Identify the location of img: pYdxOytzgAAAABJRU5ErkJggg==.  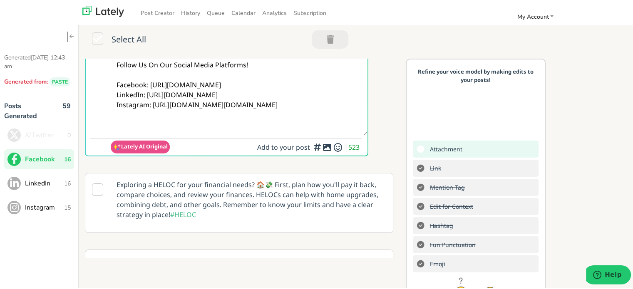
(117, 146).